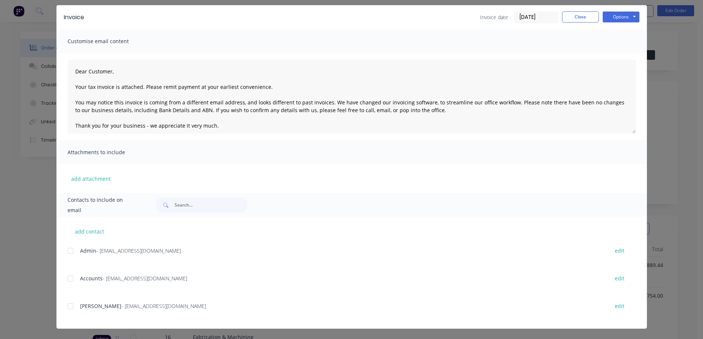 The image size is (703, 339). Describe the element at coordinates (90, 231) in the screenshot. I see `button: add contact` at that location.